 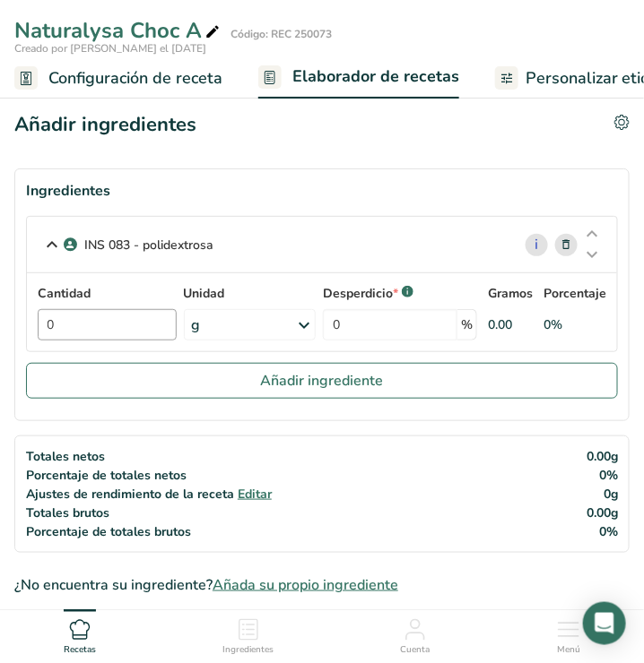 I want to click on p: Desperdicio, so click(x=361, y=293).